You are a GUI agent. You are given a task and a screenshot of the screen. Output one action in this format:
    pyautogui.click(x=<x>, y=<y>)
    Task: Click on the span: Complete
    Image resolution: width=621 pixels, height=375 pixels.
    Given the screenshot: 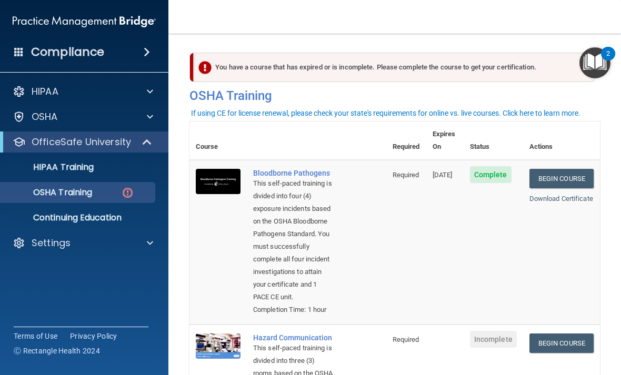 What is the action you would take?
    pyautogui.click(x=490, y=175)
    